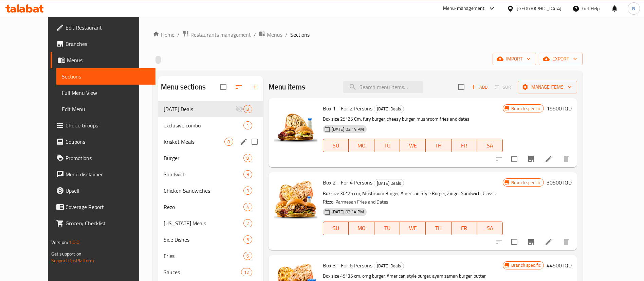 This screenshot has width=644, height=281. I want to click on a: Coupons, so click(103, 142).